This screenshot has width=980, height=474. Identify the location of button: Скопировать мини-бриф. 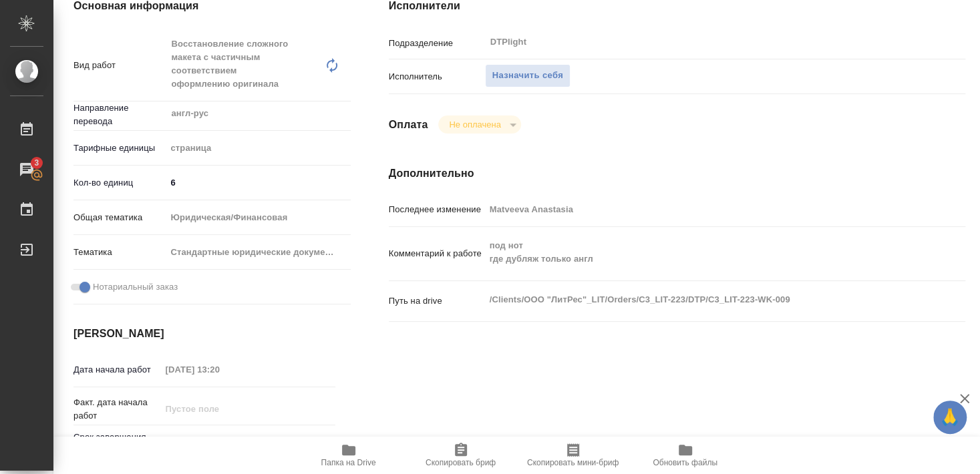
(573, 455).